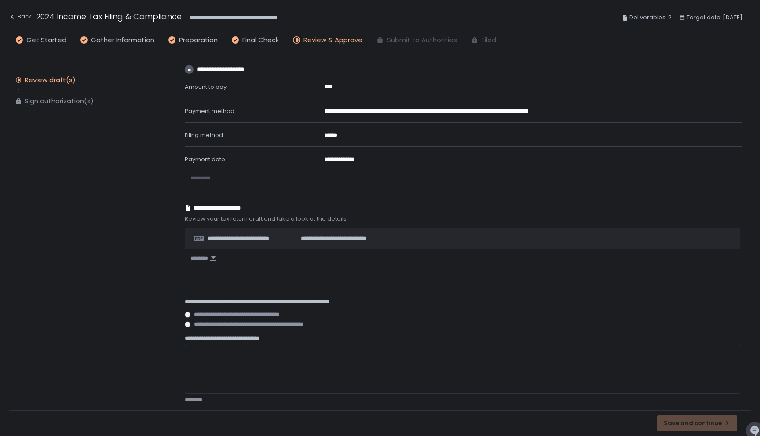  I want to click on span: Review & Approve, so click(333, 40).